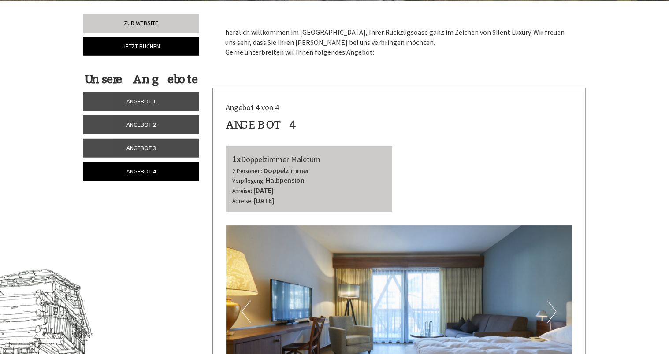  What do you see at coordinates (287, 171) in the screenshot?
I see `b: Doppelzimmer` at bounding box center [287, 171].